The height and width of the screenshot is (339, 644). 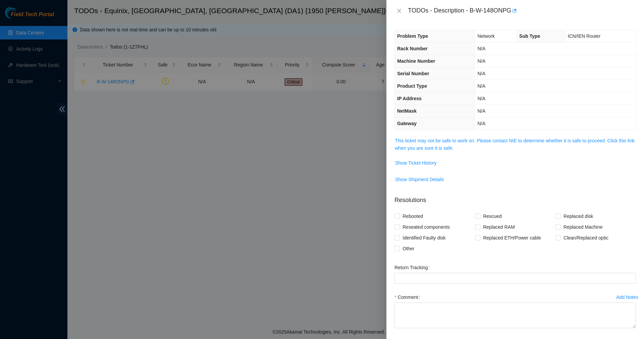 What do you see at coordinates (627, 297) in the screenshot?
I see `button: Add Notes` at bounding box center [627, 297].